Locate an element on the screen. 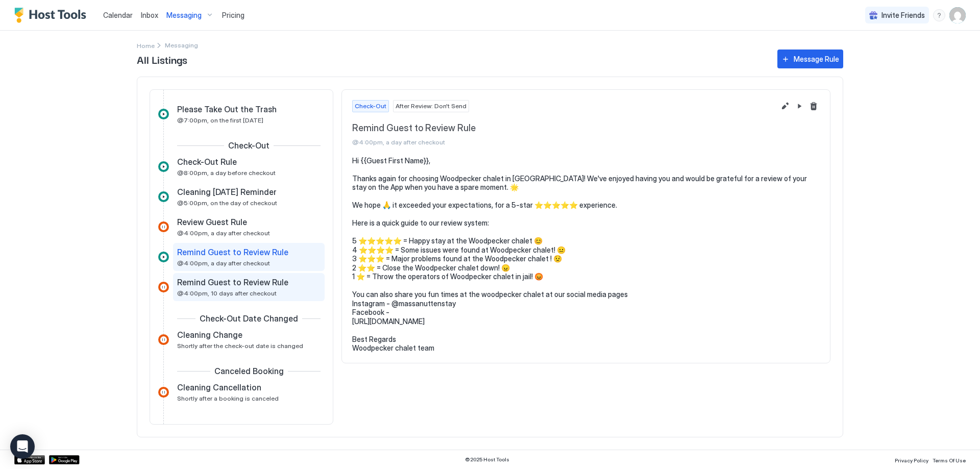 The width and height of the screenshot is (980, 469). a: Terms Of Use is located at coordinates (949, 459).